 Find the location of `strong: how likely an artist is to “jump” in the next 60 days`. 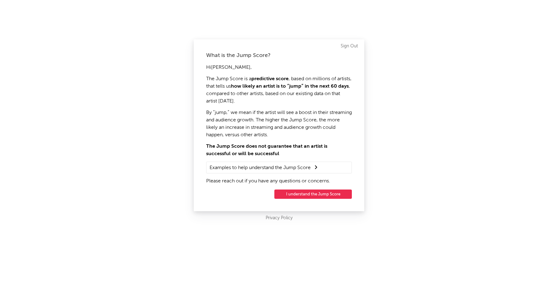

strong: how likely an artist is to “jump” in the next 60 days is located at coordinates (290, 86).